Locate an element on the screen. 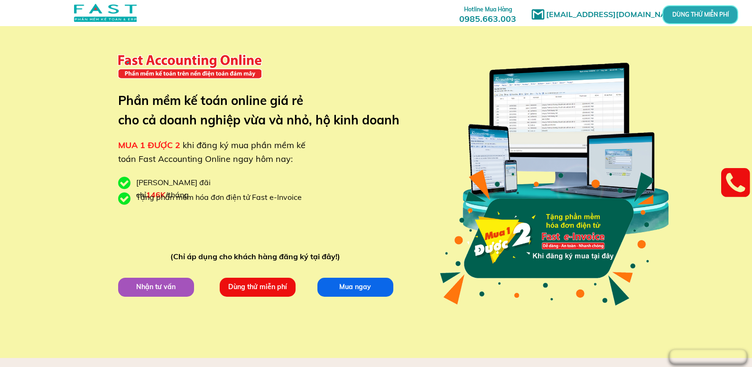  h3: Phần mềm kế toán online giá rẻ cho cả doanh nghiệp vừa và nhỏ, hộ kinh doanh is located at coordinates (266, 110).